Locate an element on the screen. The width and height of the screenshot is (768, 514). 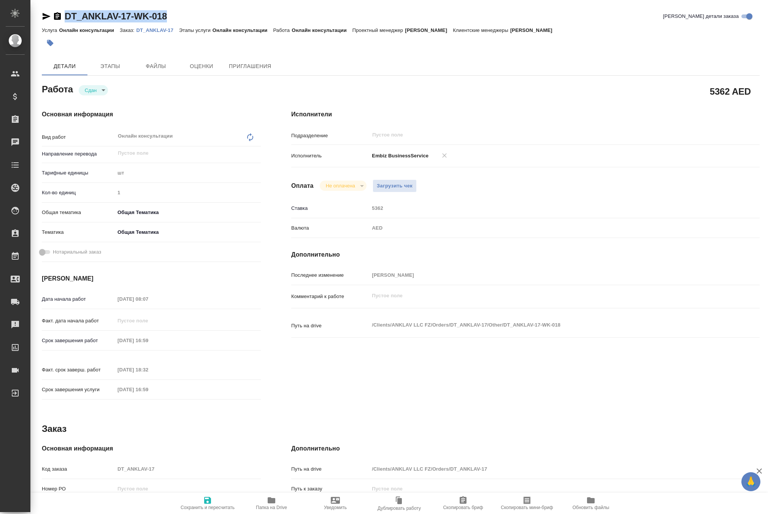
p: Кол-во единиц is located at coordinates (78, 193).